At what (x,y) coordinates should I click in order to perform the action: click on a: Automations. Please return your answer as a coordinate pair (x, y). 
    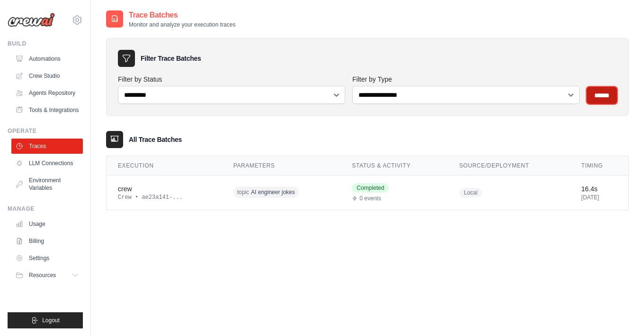
    Looking at the image, I should click on (47, 59).